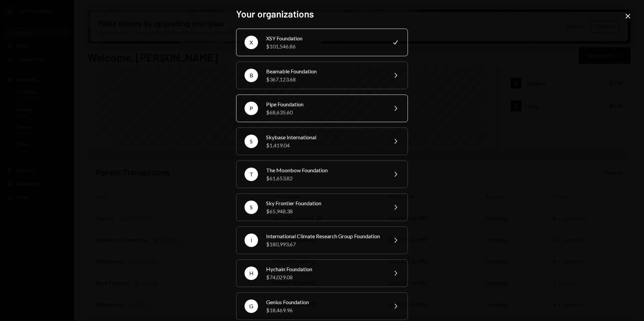  What do you see at coordinates (251, 240) in the screenshot?
I see `div: I` at bounding box center [251, 240].